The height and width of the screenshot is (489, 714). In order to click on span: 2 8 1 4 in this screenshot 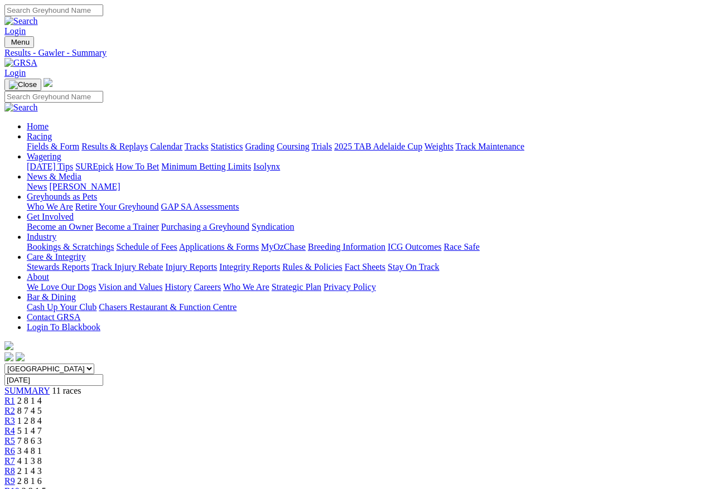, I will do `click(30, 400)`.